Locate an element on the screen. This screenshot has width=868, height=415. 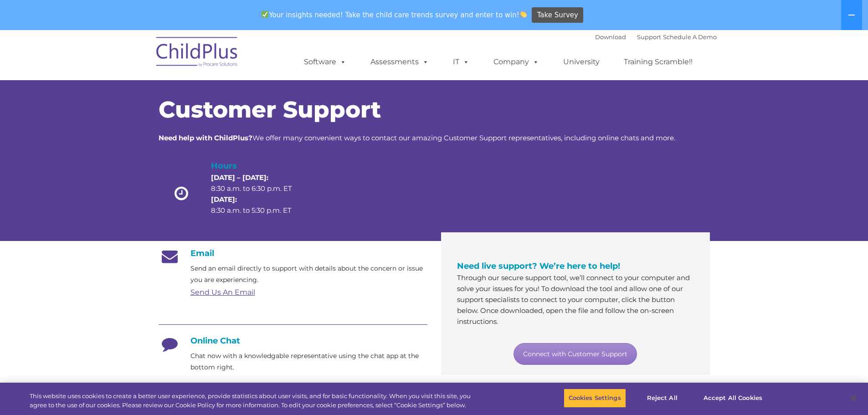
a: Company is located at coordinates (517, 62).